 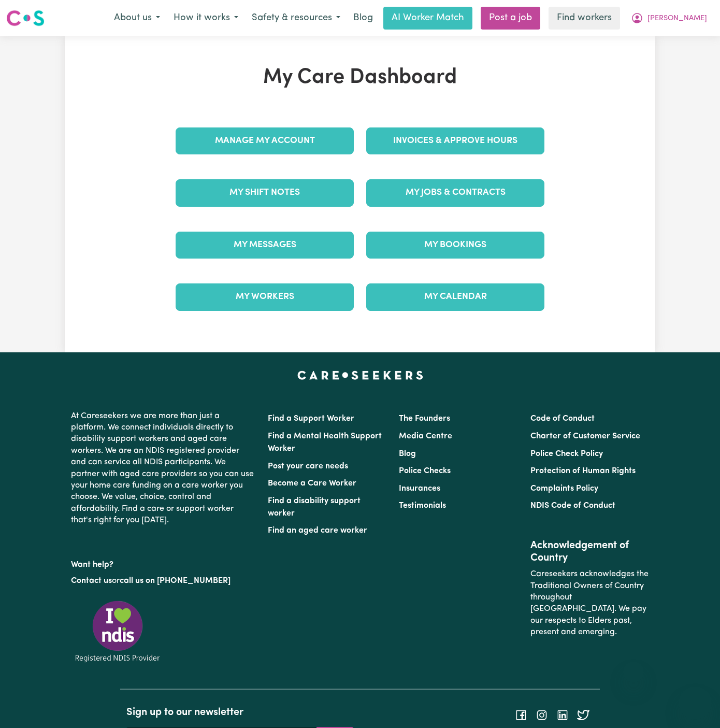 I want to click on a: Follow Careseekers on Instagram, so click(x=542, y=715).